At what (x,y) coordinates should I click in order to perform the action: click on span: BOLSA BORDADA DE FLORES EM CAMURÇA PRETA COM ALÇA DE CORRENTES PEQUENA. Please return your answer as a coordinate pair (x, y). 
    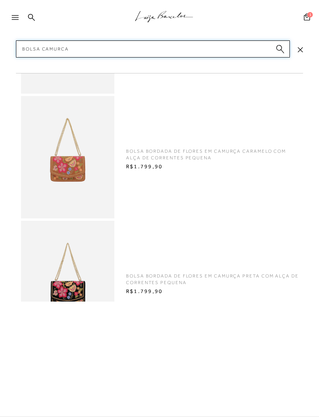
    Looking at the image, I should click on (210, 277).